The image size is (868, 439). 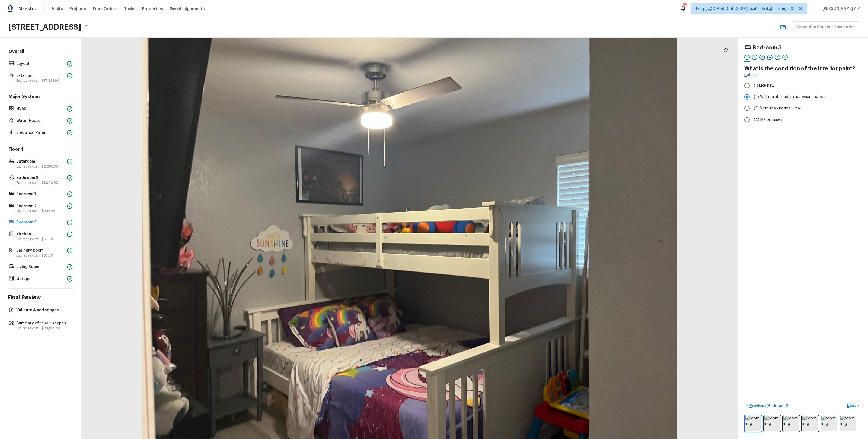 What do you see at coordinates (130, 9) in the screenshot?
I see `span: Tasks` at bounding box center [130, 9].